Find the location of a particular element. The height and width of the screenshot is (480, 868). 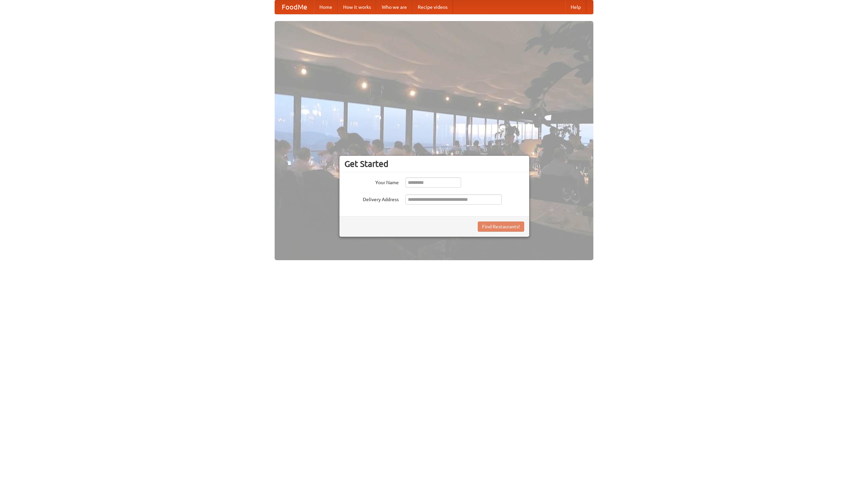

a: Recipe videos is located at coordinates (432, 7).